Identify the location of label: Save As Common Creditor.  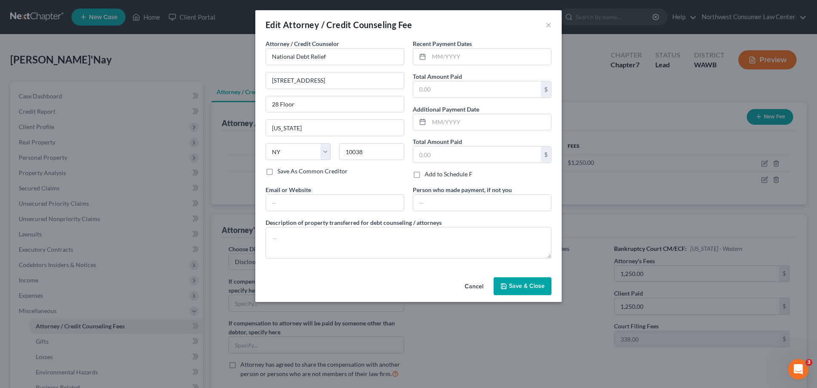
(312, 171).